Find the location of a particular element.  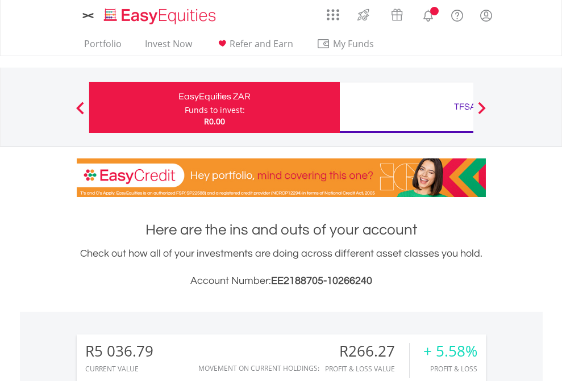

a: Portfolio is located at coordinates (103, 47).